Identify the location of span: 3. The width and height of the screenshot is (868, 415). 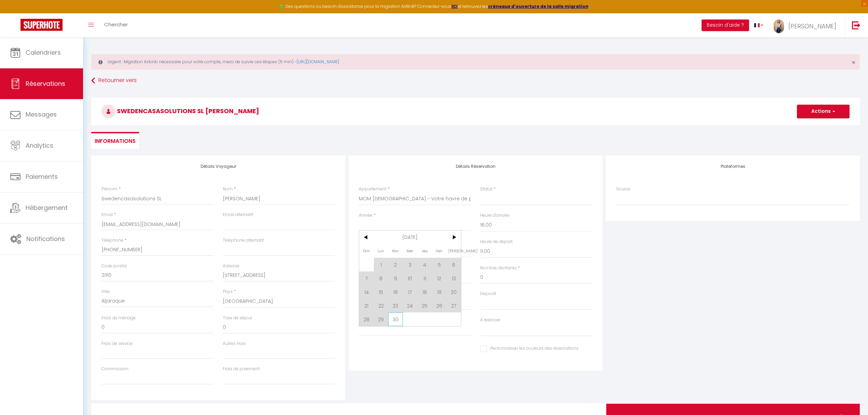
(410, 264).